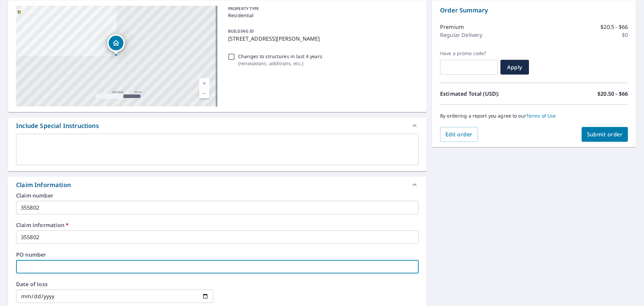 The image size is (644, 306). What do you see at coordinates (515, 67) in the screenshot?
I see `button: Apply` at bounding box center [515, 67].